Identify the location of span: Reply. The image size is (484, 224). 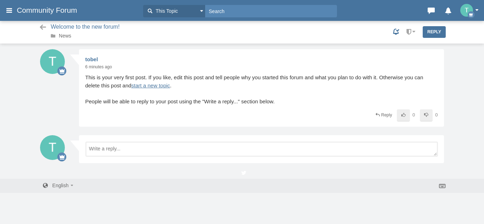
(387, 115).